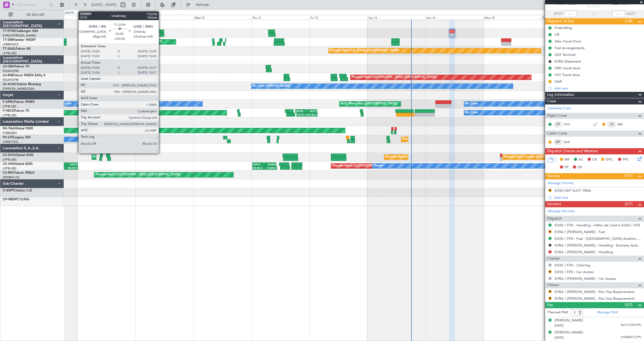 Image resolution: width=644 pixels, height=341 pixels. I want to click on a: EDLW/DTM, so click(10, 80).